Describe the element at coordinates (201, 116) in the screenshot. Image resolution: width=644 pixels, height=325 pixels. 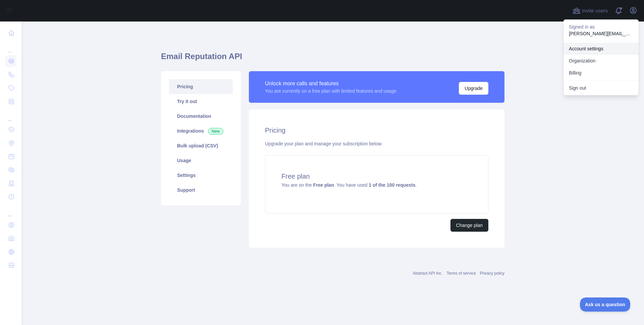
I see `a: Documentation` at that location.